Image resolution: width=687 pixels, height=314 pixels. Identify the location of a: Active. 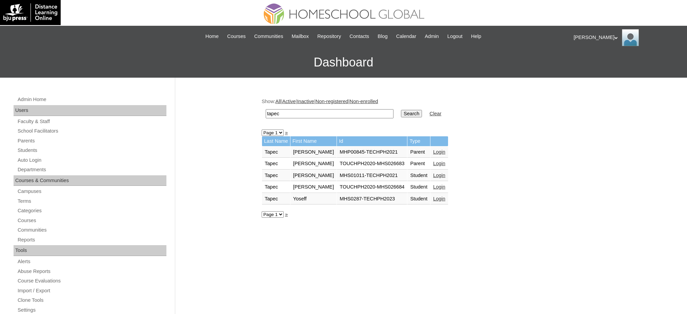
(289, 101).